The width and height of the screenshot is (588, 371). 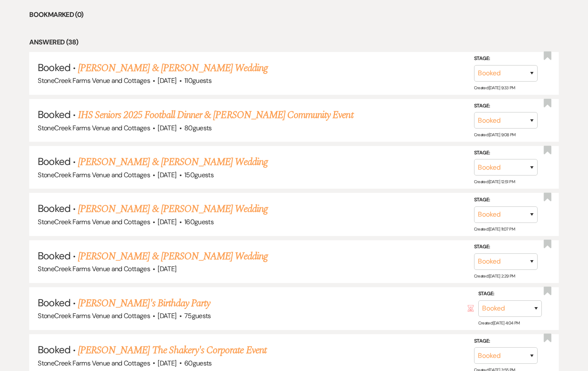 I want to click on span: 60 guests, so click(x=198, y=363).